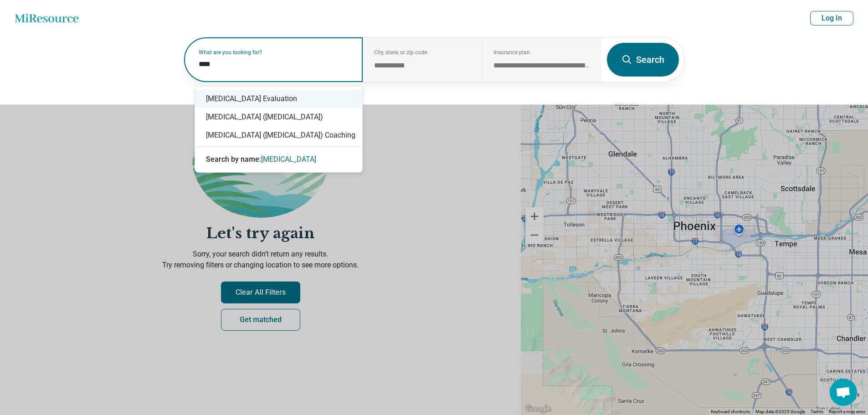 This screenshot has width=868, height=415. Describe the element at coordinates (278, 129) in the screenshot. I see `div: Suggestions` at that location.